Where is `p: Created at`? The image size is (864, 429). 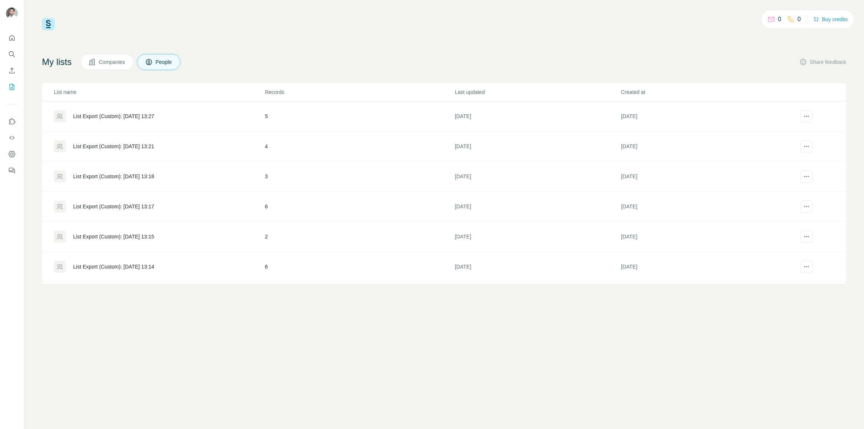 p: Created at is located at coordinates (704, 92).